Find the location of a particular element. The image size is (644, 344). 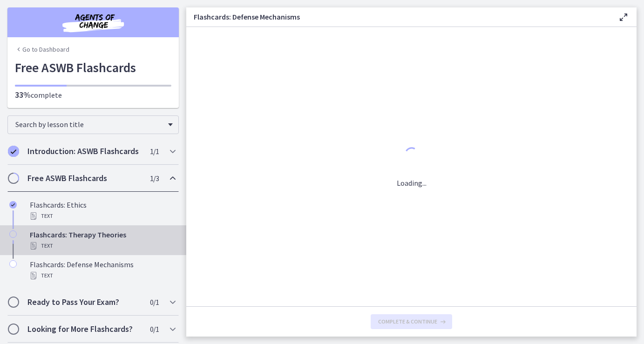

span: 33% is located at coordinates (23, 94).